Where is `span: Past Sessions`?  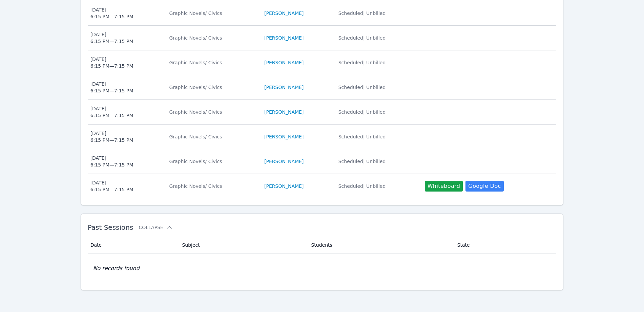
span: Past Sessions is located at coordinates (110, 228).